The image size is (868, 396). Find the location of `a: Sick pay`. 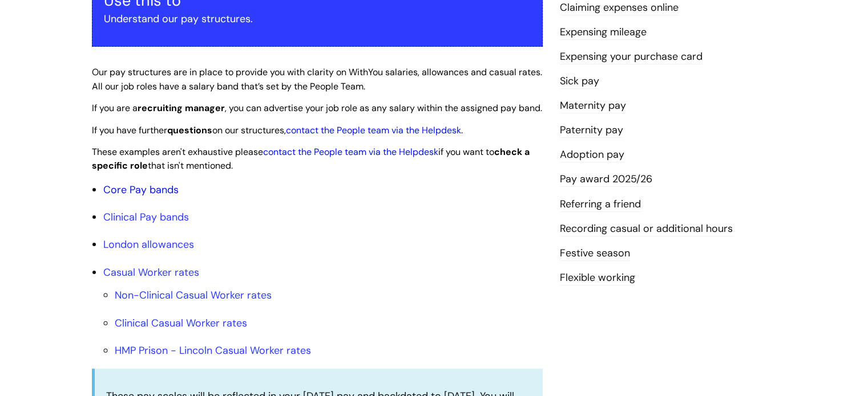

a: Sick pay is located at coordinates (579, 82).